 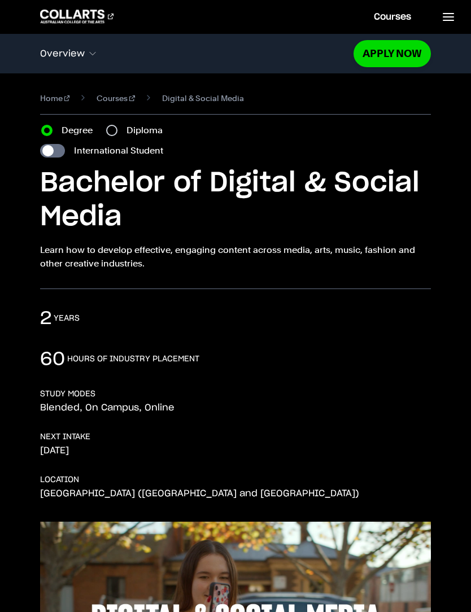 What do you see at coordinates (148, 130) in the screenshot?
I see `label: Diploma` at bounding box center [148, 130].